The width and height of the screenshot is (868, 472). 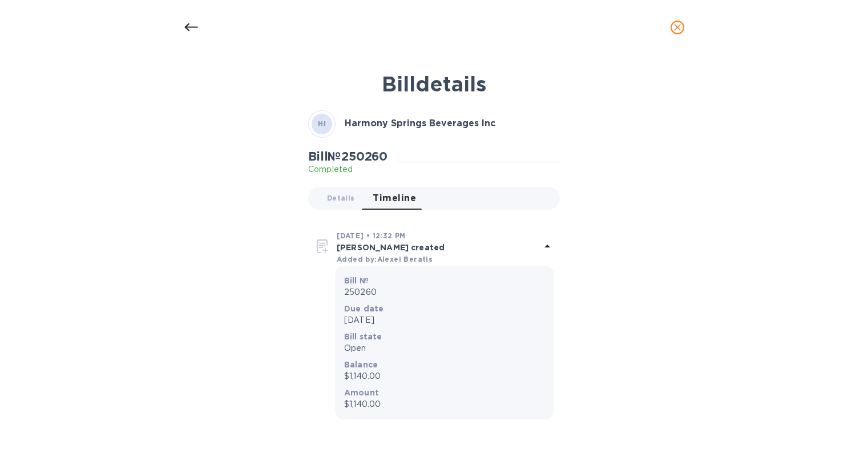 I want to click on b: Bill №, so click(x=356, y=280).